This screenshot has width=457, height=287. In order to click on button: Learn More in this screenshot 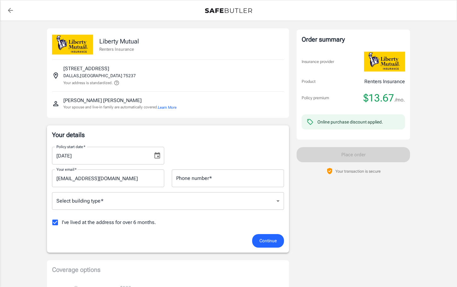, I will do `click(167, 107)`.